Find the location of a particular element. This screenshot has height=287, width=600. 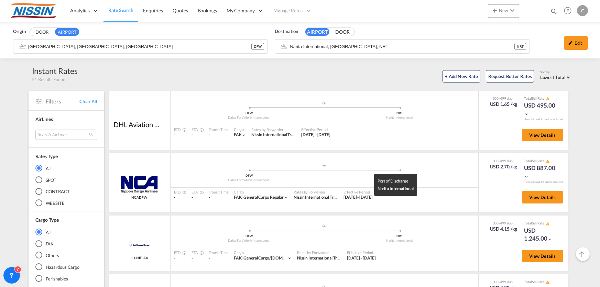

md-select: Select: Lowest Total is located at coordinates (556, 77).